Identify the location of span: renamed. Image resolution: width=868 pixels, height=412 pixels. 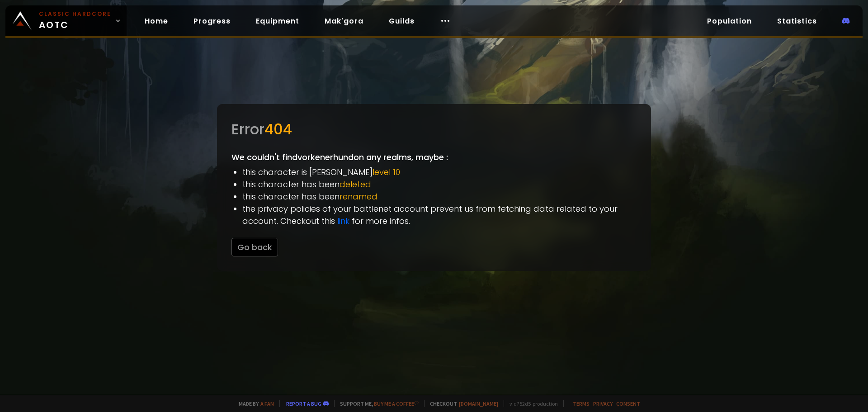
(359, 196).